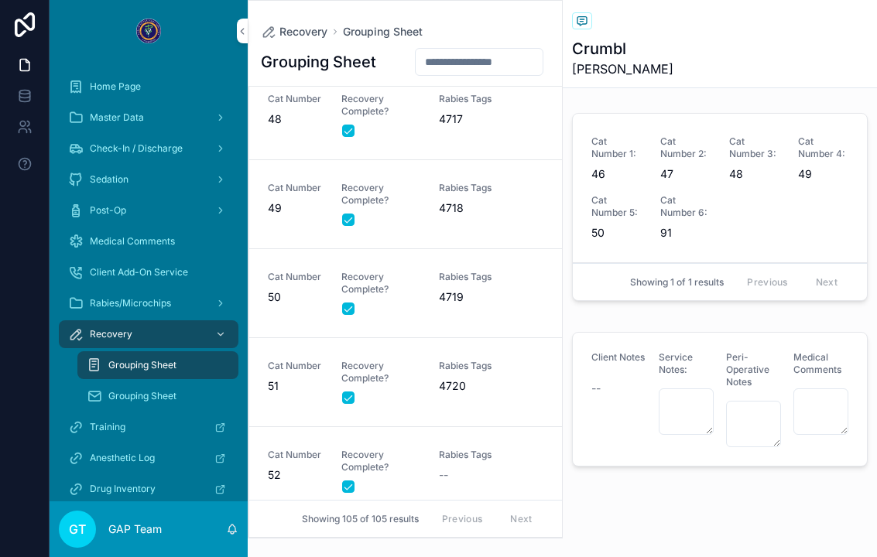  Describe the element at coordinates (139, 272) in the screenshot. I see `span: Client Add-On Service` at that location.